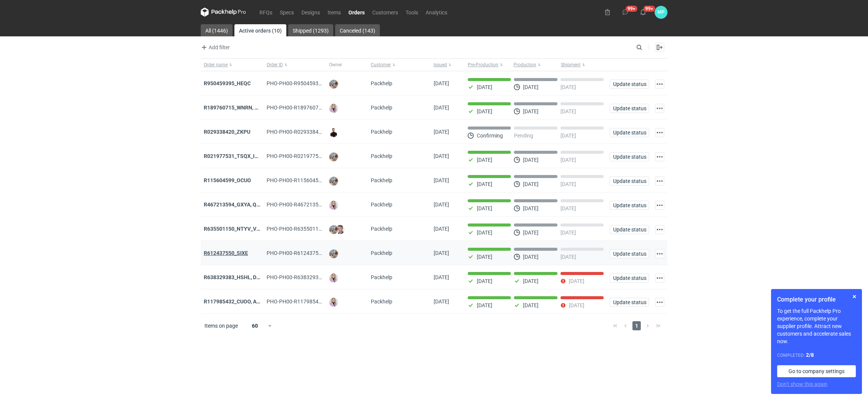  Describe the element at coordinates (225, 253) in the screenshot. I see `a: R612437550_SIXE` at that location.